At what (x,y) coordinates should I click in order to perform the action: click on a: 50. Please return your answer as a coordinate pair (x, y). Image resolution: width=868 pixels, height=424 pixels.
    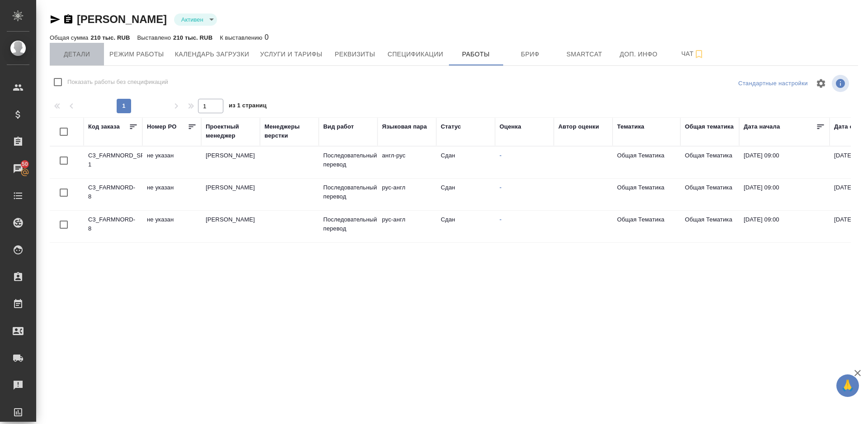
    Looking at the image, I should click on (18, 169).